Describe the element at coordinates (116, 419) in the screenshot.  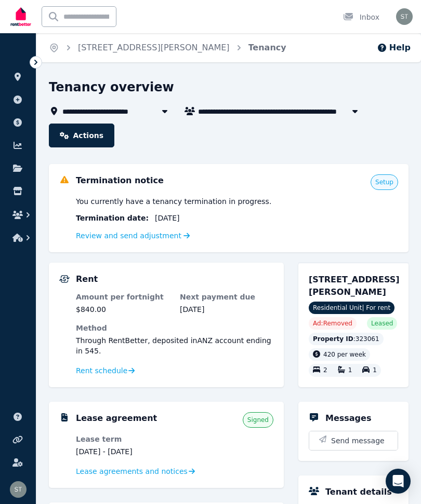
I see `h5: Lease agreement` at that location.